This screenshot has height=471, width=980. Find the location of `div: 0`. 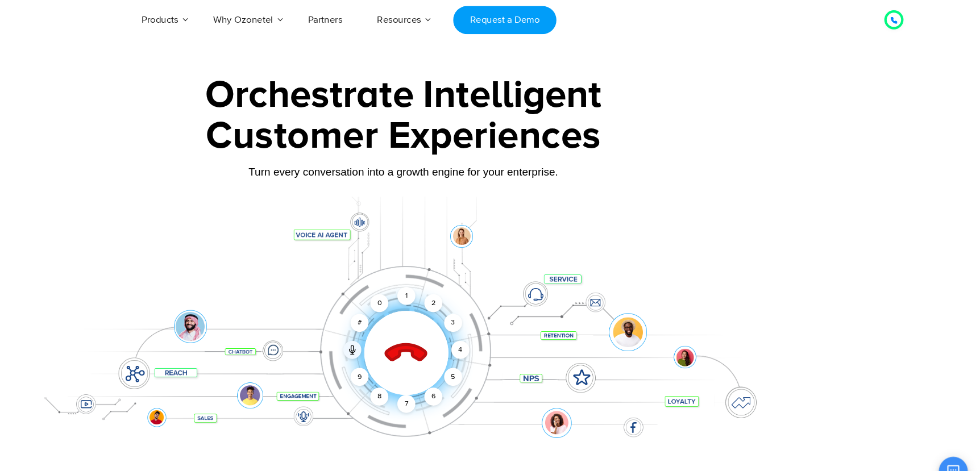

div: 0 is located at coordinates (412, 287).